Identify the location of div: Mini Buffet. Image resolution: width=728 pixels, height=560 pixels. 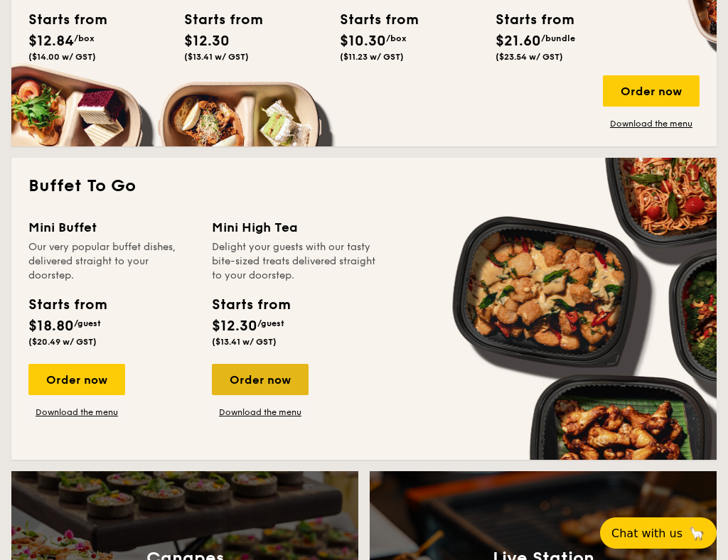
(112, 228).